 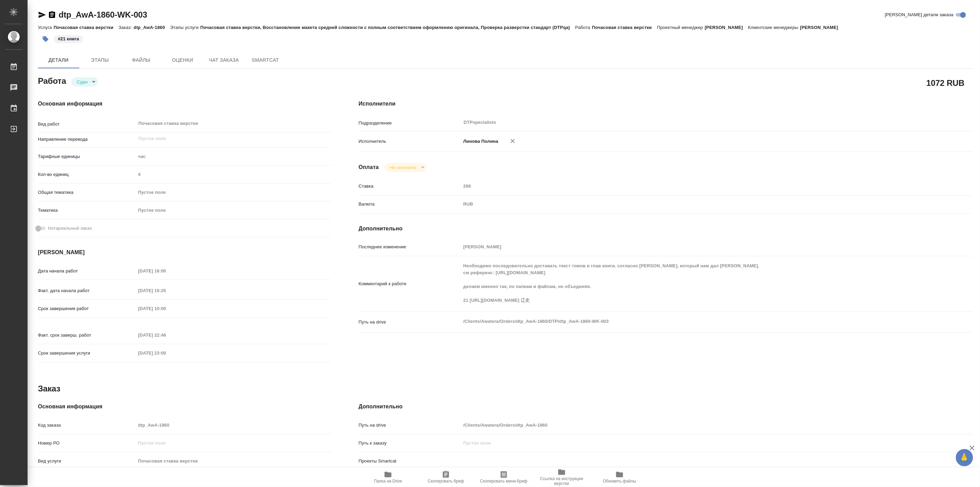 What do you see at coordinates (87, 210) in the screenshot?
I see `p: Тематика` at bounding box center [87, 210].